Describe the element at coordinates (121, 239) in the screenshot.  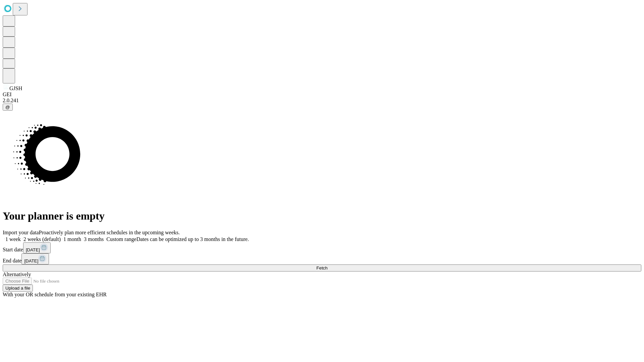
I see `span: Custom range` at that location.